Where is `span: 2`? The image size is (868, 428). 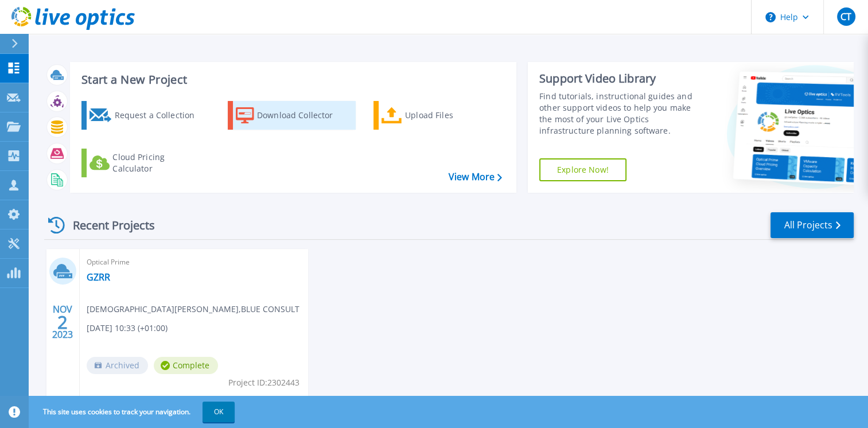 span: 2 is located at coordinates (62, 322).